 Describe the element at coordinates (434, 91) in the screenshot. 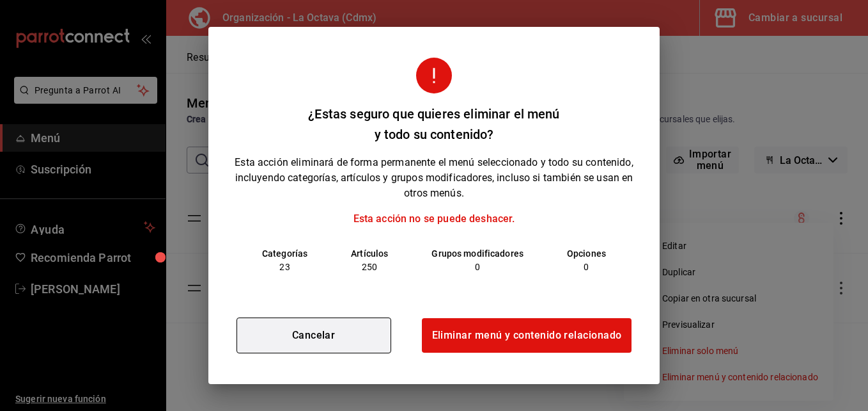

I see `h2: ¿Estas seguro que quieres eliminar el menú y todo su contenido?` at that location.